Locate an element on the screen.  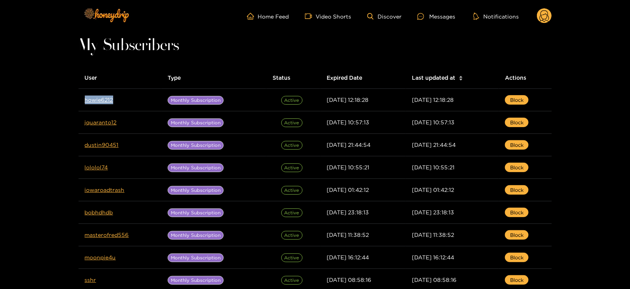
span: home is located at coordinates (252, 16).